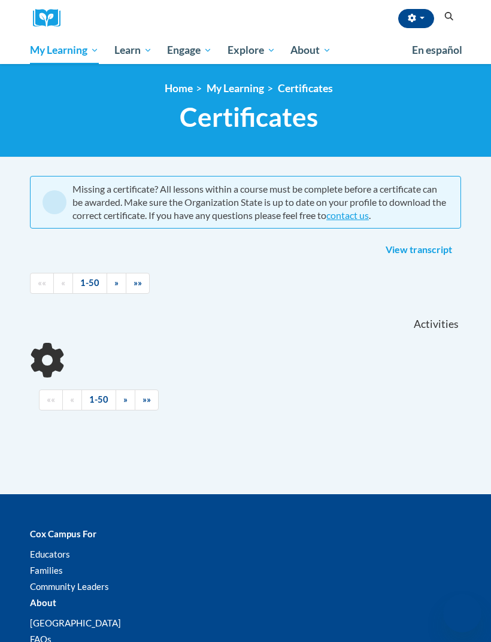 This screenshot has height=642, width=491. I want to click on a: About, so click(311, 50).